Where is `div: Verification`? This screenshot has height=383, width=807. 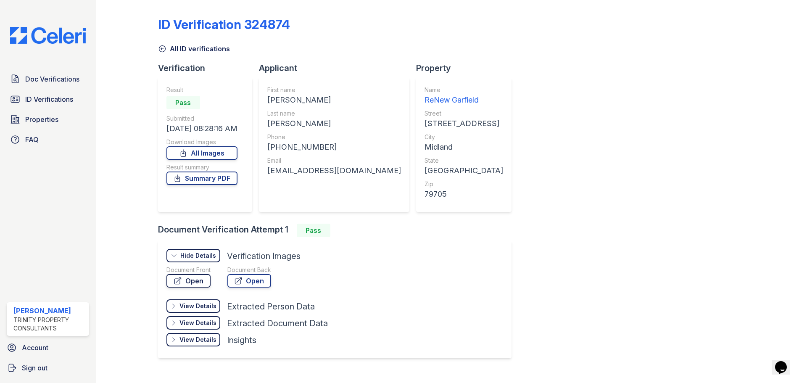 div: Verification is located at coordinates (209, 68).